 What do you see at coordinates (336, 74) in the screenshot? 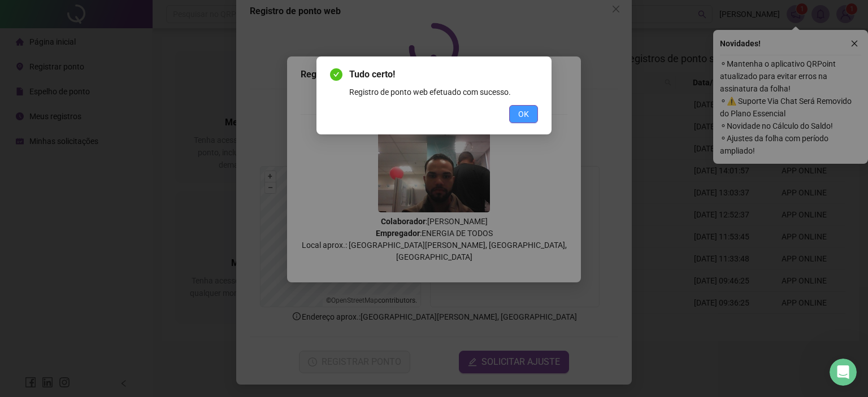
I see `span: check-circle` at bounding box center [336, 74].